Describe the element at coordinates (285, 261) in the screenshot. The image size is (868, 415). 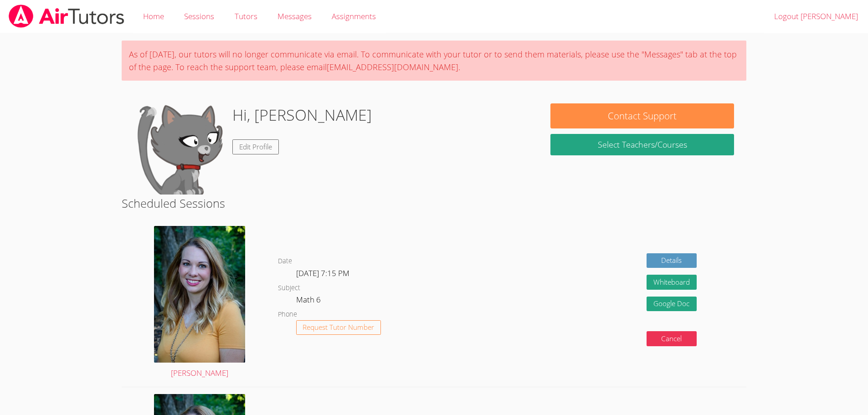
I see `dt: Date` at that location.